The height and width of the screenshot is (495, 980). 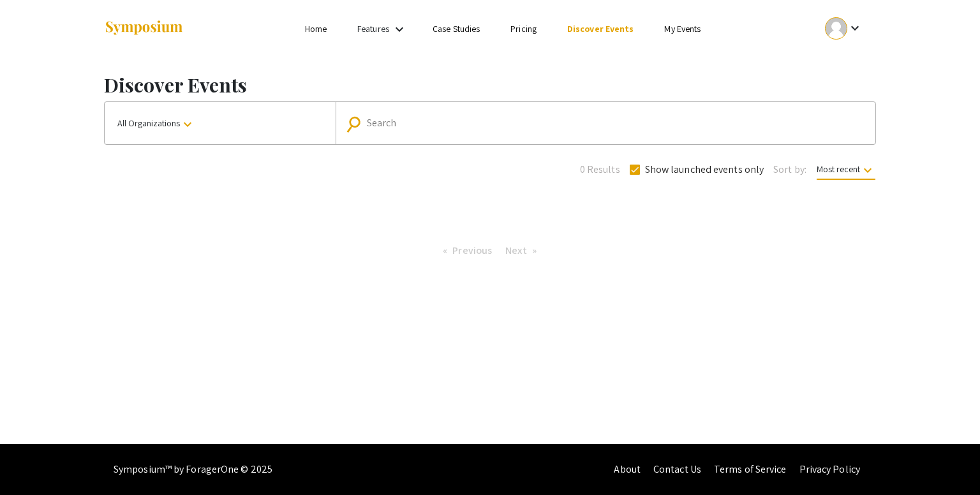 I want to click on mat-icon: Expand Features list, so click(x=400, y=29).